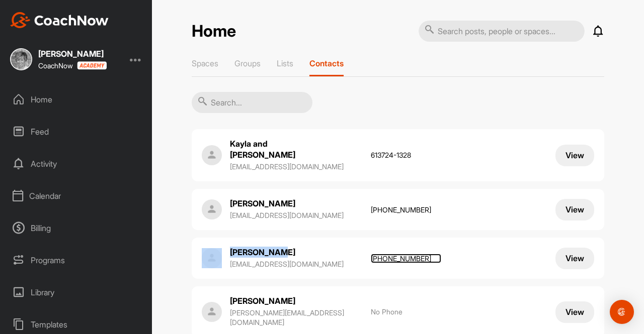  What do you see at coordinates (76, 196) in the screenshot?
I see `div: Calendar` at bounding box center [76, 196].